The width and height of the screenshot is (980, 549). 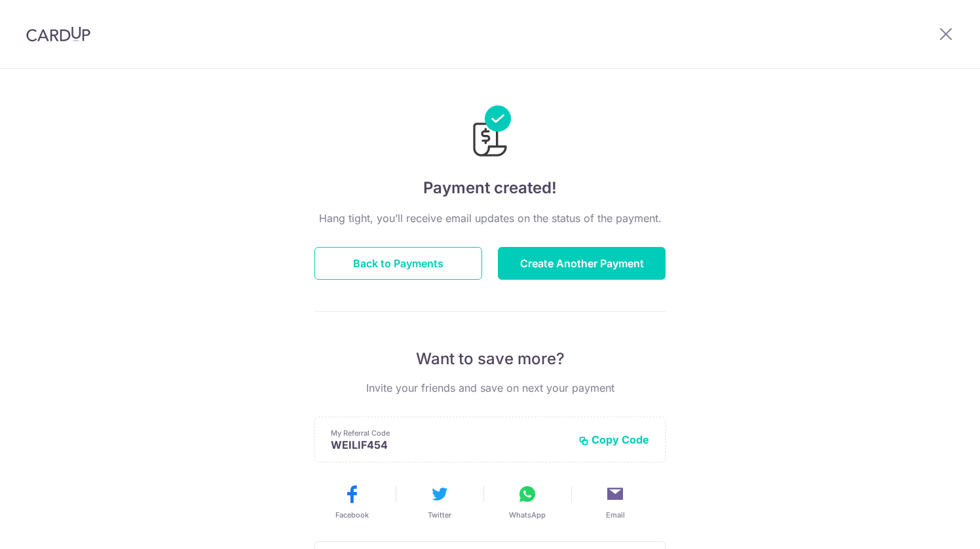 I want to click on button: Email, so click(x=615, y=502).